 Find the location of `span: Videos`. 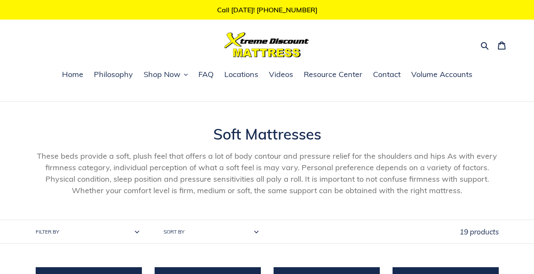

span: Videos is located at coordinates (281, 74).